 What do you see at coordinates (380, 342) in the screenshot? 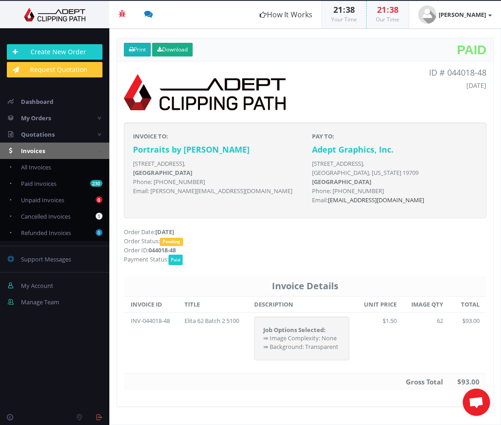
I see `td: $1.50` at bounding box center [380, 342].